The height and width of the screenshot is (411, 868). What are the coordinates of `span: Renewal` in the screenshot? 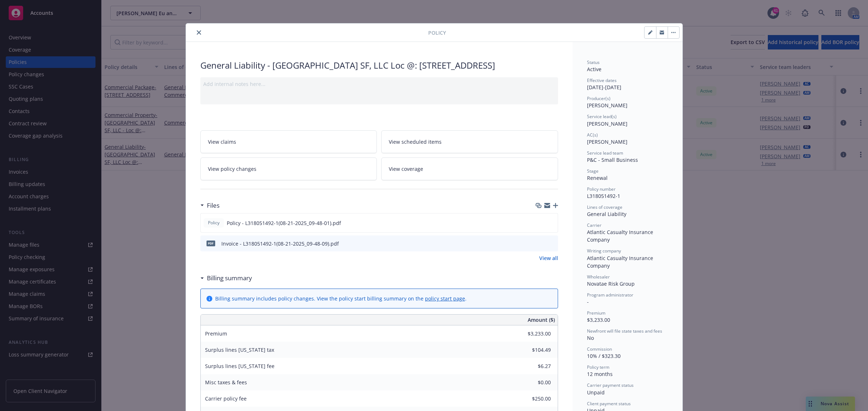 It's located at (597, 178).